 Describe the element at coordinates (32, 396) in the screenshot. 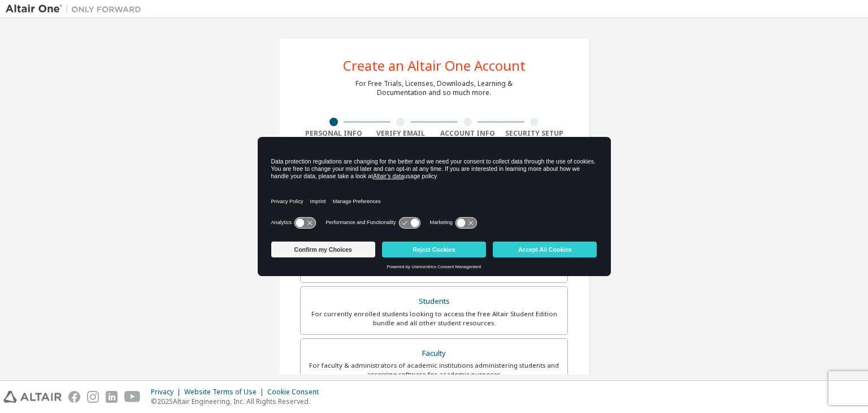

I see `img: altair_logo.svg` at that location.